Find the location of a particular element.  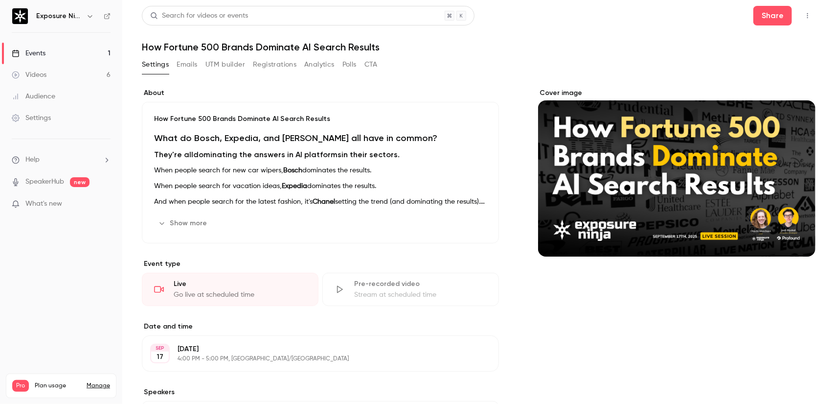

div: Search for videos or events is located at coordinates (199, 16).